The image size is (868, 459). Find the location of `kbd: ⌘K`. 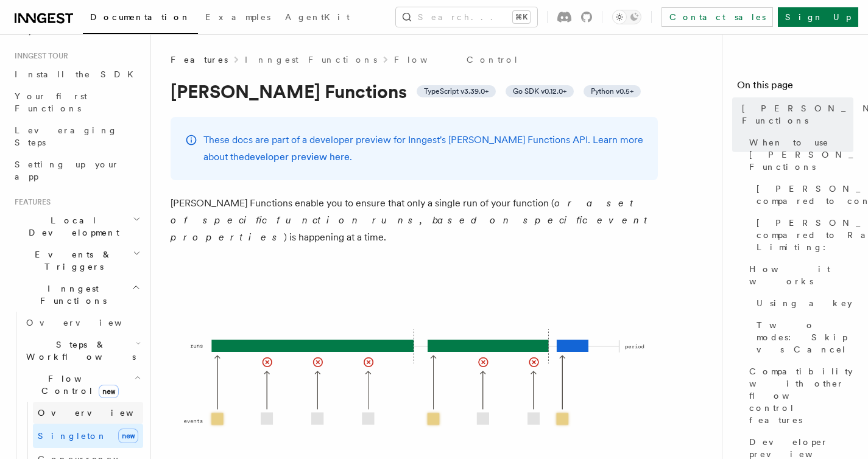

kbd: ⌘K is located at coordinates (521, 17).